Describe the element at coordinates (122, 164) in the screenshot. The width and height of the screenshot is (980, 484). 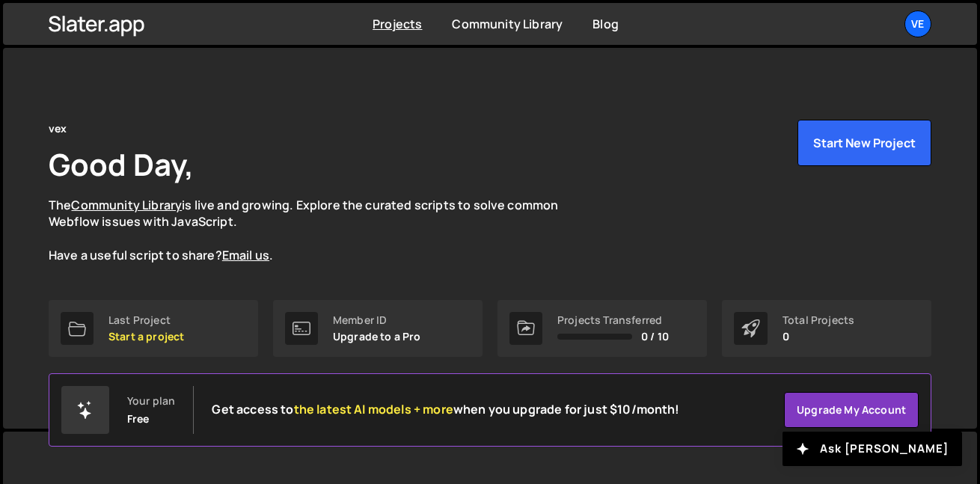
I see `h1: Good Day,` at that location.